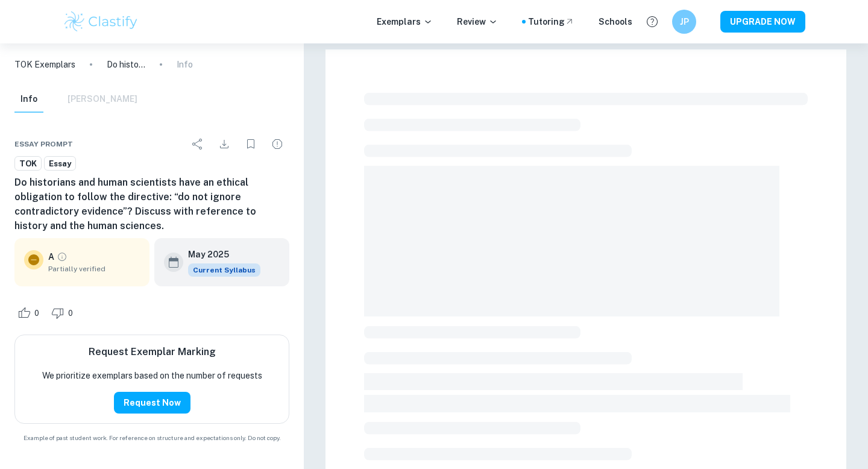  I want to click on button: JP, so click(684, 22).